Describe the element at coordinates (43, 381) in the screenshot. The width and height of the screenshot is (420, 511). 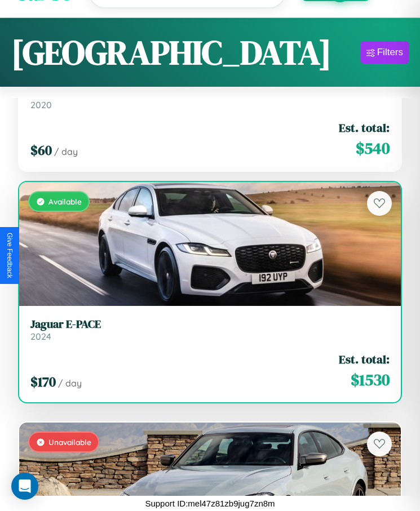
I see `span: $ 170` at that location.